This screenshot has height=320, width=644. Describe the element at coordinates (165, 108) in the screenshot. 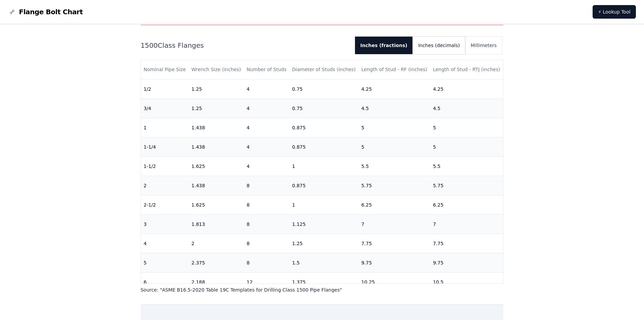

I see `td: 3/4` at that location.